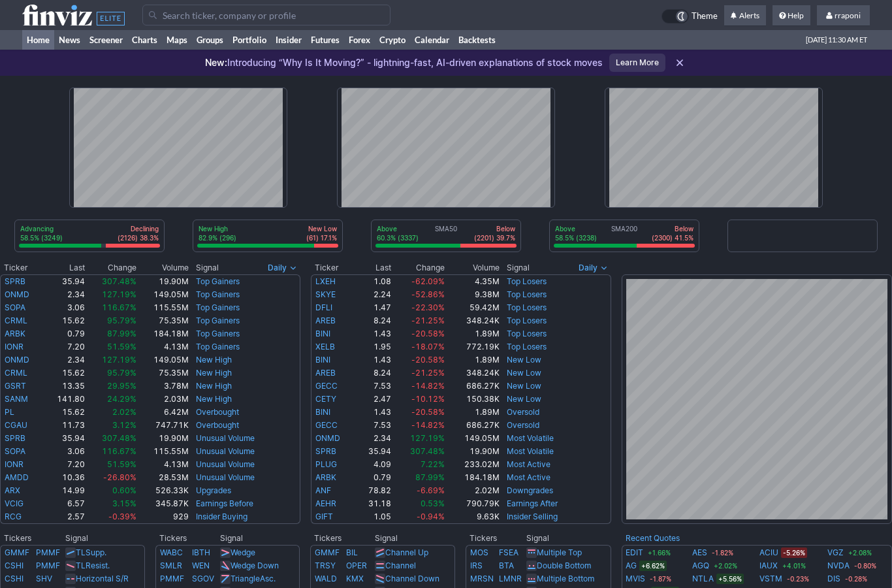  What do you see at coordinates (428, 333) in the screenshot?
I see `span: -20.58%` at bounding box center [428, 333].